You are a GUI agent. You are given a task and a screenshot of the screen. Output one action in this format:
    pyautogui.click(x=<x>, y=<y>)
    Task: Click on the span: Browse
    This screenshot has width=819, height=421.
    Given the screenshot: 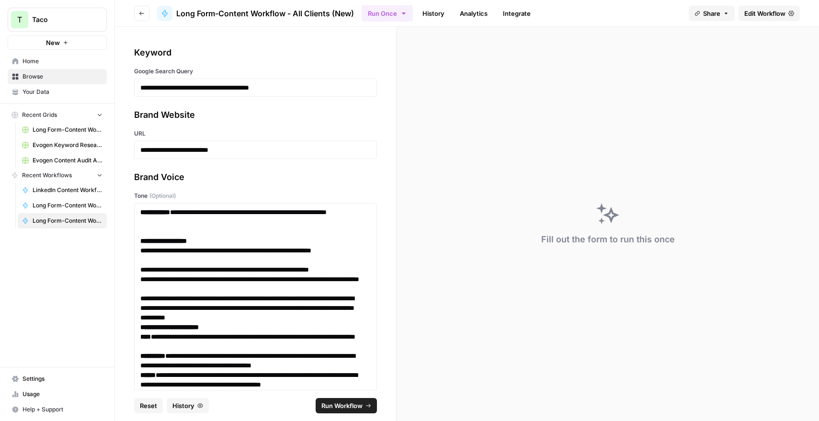 What is the action you would take?
    pyautogui.click(x=62, y=77)
    